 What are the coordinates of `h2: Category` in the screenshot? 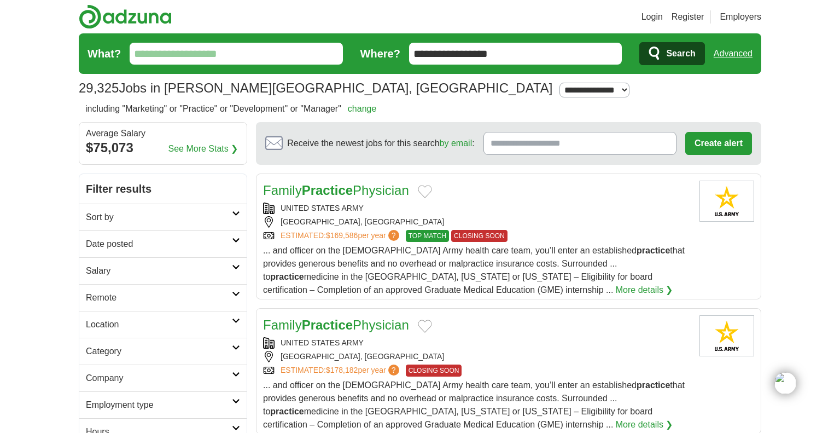 It's located at (159, 351).